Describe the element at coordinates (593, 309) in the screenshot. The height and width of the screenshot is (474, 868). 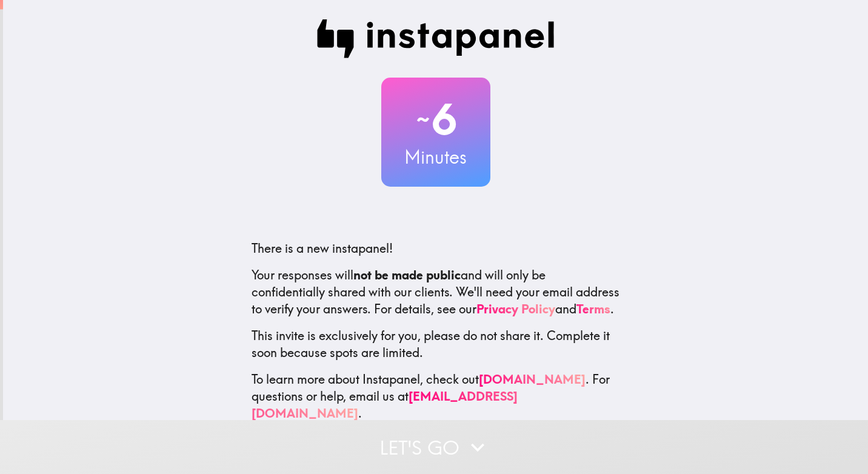
I see `a: Terms` at that location.